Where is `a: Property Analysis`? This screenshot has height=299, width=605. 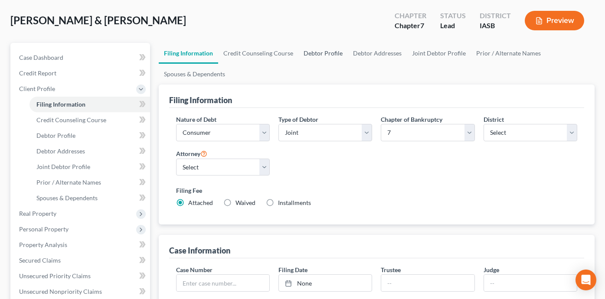 a: Property Analysis is located at coordinates (81, 245).